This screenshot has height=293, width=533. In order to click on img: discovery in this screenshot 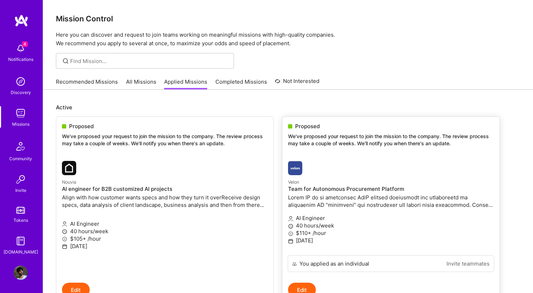, I will do `click(21, 82)`.